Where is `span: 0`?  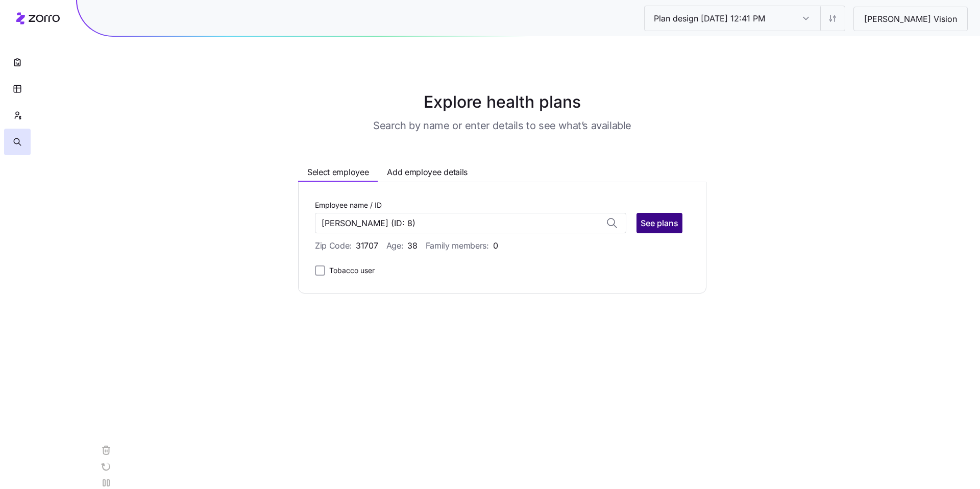
span: 0 is located at coordinates (496, 245).